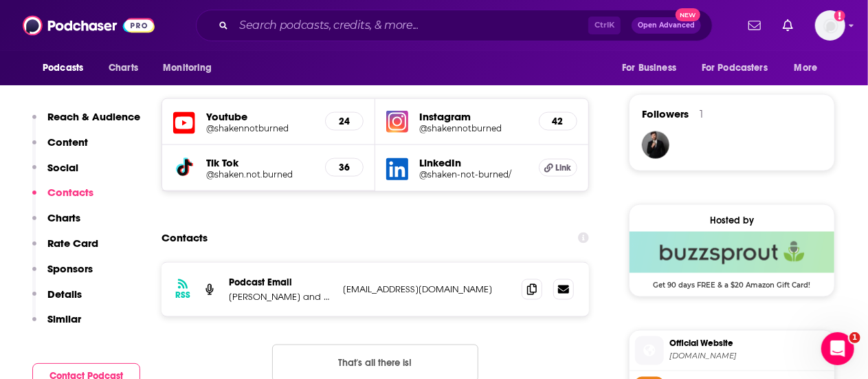 This screenshot has width=868, height=379. What do you see at coordinates (649, 68) in the screenshot?
I see `span: For Business` at bounding box center [649, 68].